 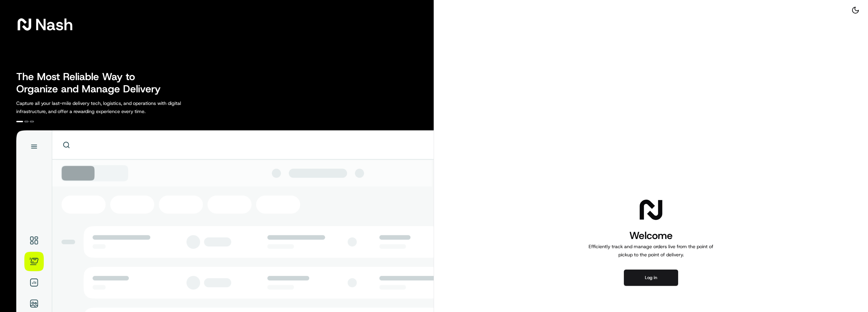 I want to click on h1: Welcome, so click(x=651, y=236).